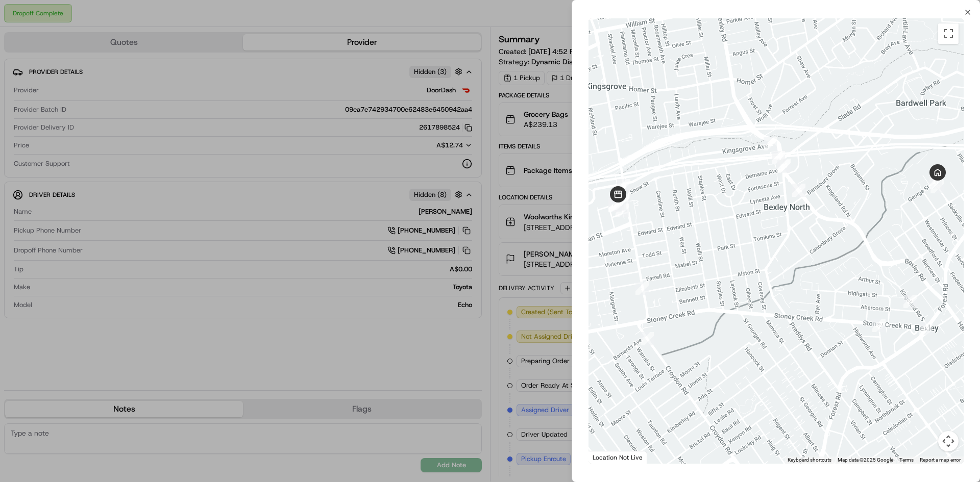  Describe the element at coordinates (647, 339) in the screenshot. I see `div: 1` at that location.